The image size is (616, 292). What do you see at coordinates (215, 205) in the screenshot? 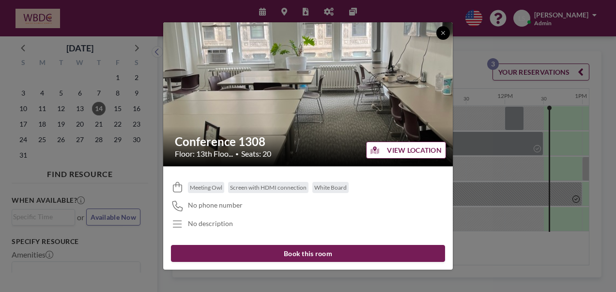
I see `span: No phone number` at bounding box center [215, 205].